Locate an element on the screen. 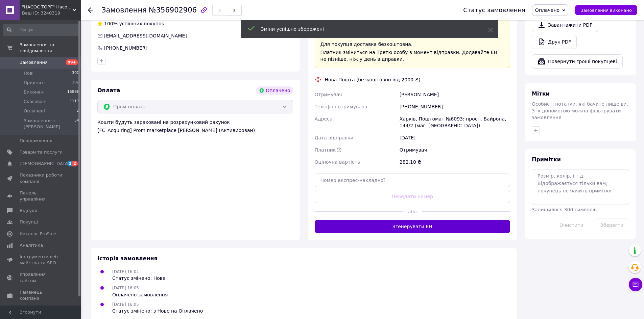 The image size is (644, 319). span: Залишилося 300 символів is located at coordinates (564, 209).